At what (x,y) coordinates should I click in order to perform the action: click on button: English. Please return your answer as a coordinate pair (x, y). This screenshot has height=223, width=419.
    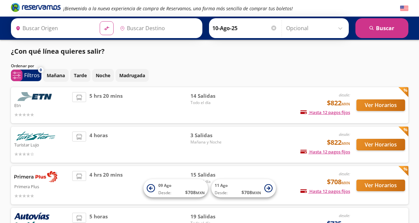
    Looking at the image, I should click on (404, 8).